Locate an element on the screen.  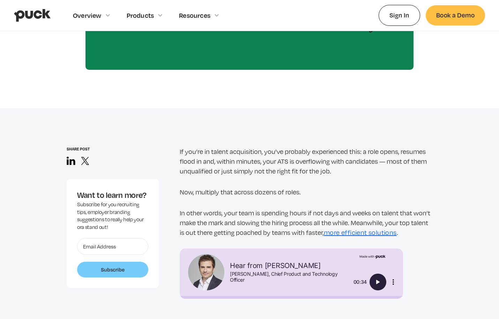
form: Want to learn more? is located at coordinates (113, 258).